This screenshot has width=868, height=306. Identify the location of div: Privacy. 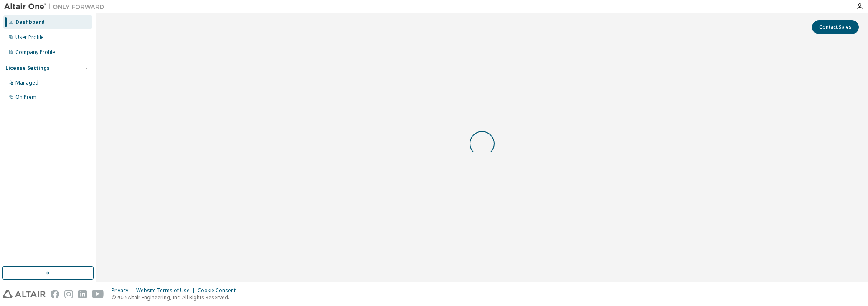
(124, 290).